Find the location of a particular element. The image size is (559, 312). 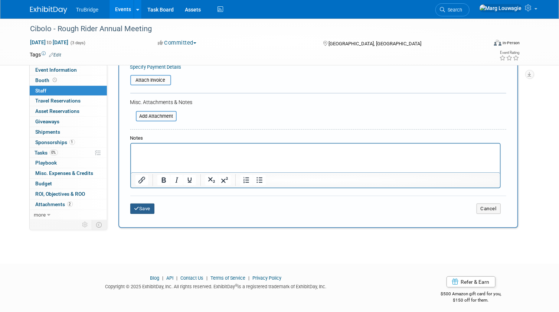

span: 1 is located at coordinates (72, 142).